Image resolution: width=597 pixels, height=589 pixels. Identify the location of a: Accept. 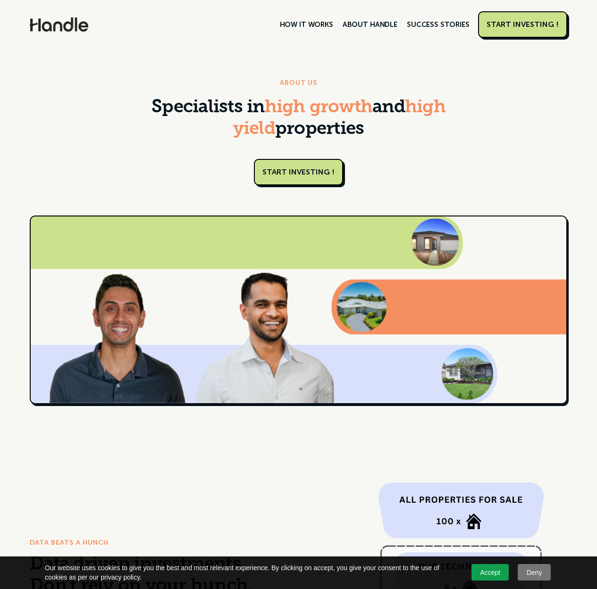
(490, 572).